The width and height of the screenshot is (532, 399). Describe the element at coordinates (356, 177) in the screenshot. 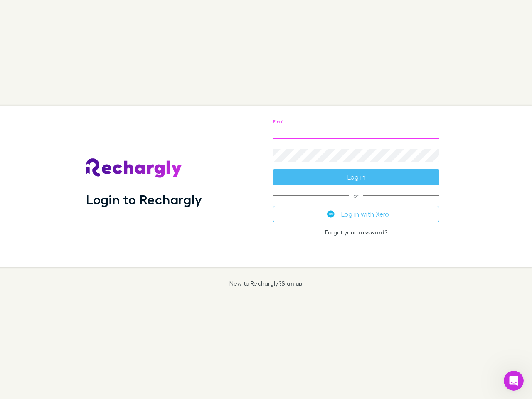

I see `button: Log in` at that location.